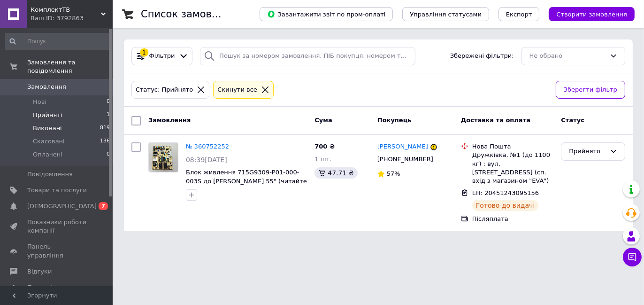 The image size is (644, 305). What do you see at coordinates (105, 142) in the screenshot?
I see `span: 136` at bounding box center [105, 142].